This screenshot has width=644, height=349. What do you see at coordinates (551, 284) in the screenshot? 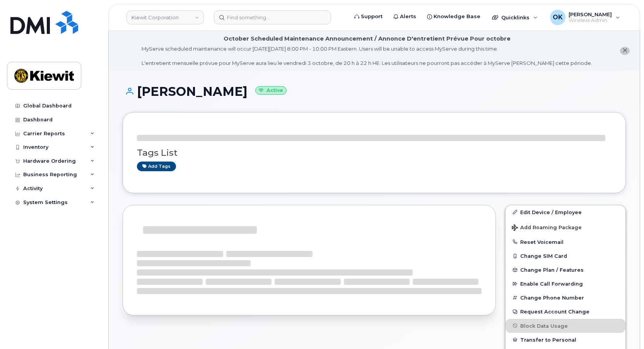
I see `span: Enable Call Forwarding` at bounding box center [551, 284].